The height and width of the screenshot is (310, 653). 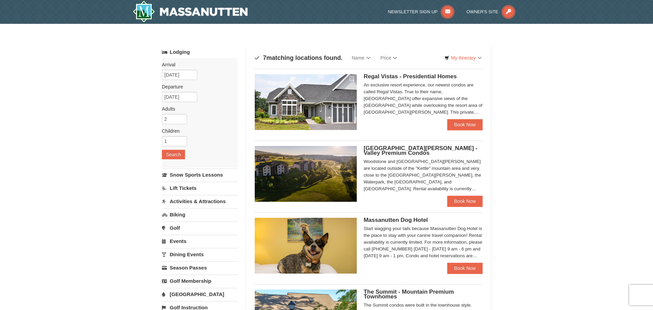 What do you see at coordinates (423, 242) in the screenshot?
I see `div: Start wagging your tails because Massanutten Dog Hotel is the place to stay with your canine trav...` at bounding box center [423, 242].